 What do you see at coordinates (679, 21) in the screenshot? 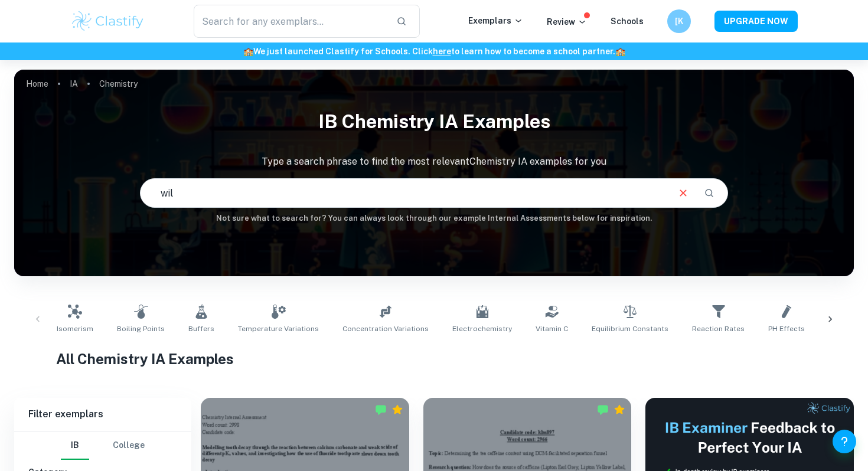
I see `button: [K` at bounding box center [679, 21].